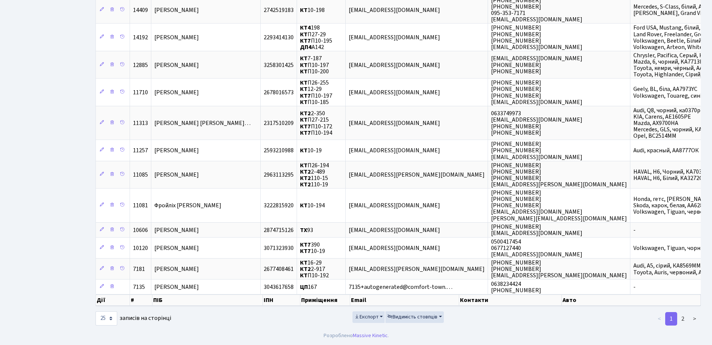  I want to click on span: П26-194 2-489 110-15 110-19, so click(314, 175).